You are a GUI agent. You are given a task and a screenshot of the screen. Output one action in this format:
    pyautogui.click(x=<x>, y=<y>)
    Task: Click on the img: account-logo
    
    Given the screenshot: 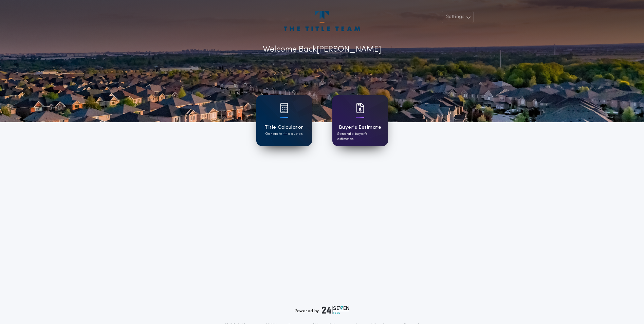 What is the action you would take?
    pyautogui.click(x=322, y=21)
    